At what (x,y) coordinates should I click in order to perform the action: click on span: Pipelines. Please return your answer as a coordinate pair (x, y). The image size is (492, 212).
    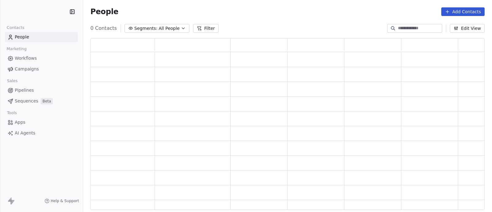
    Looking at the image, I should click on (24, 90).